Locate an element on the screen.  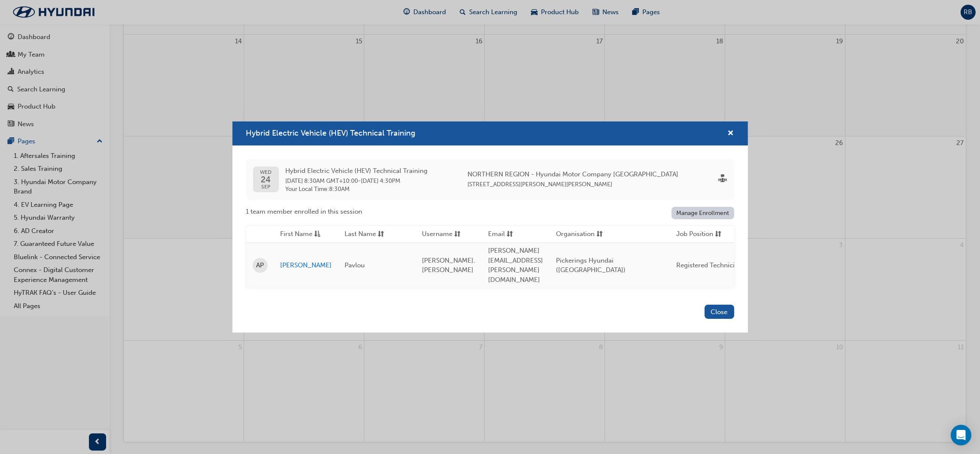
span: Registered Technician is located at coordinates (710, 265).